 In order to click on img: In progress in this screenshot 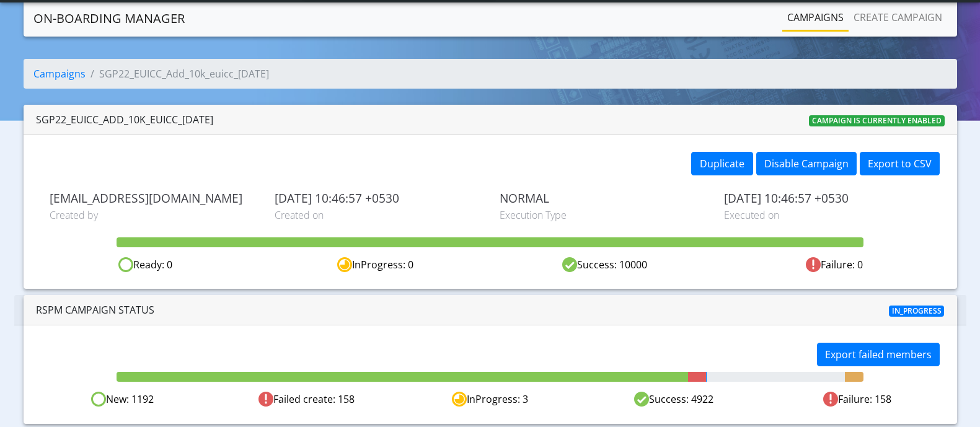, I will do `click(459, 399)`.